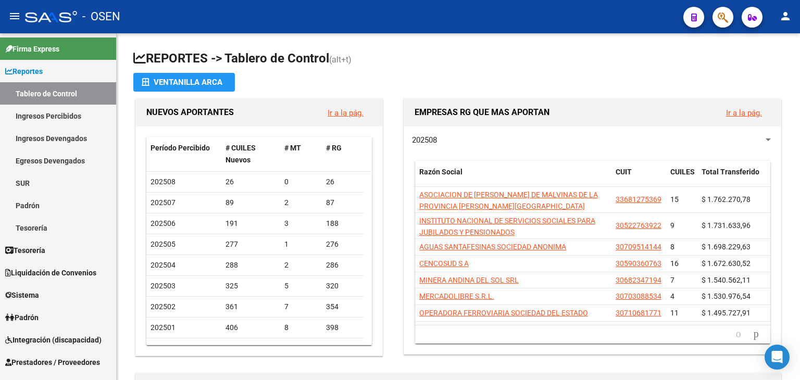  I want to click on span: 202506, so click(163, 223).